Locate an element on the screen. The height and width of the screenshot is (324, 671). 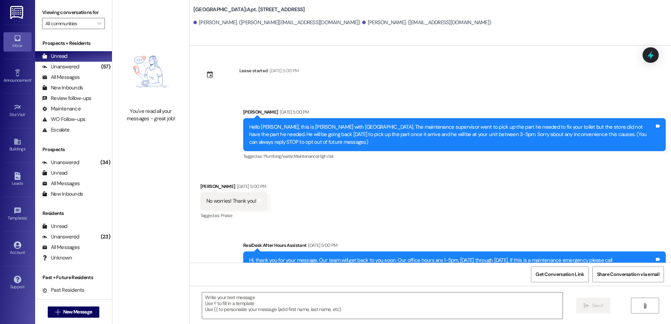
div: Lease started is located at coordinates (254, 70).